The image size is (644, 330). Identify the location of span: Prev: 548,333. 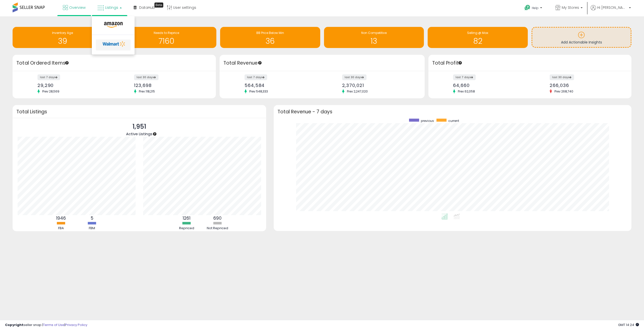
(259, 91).